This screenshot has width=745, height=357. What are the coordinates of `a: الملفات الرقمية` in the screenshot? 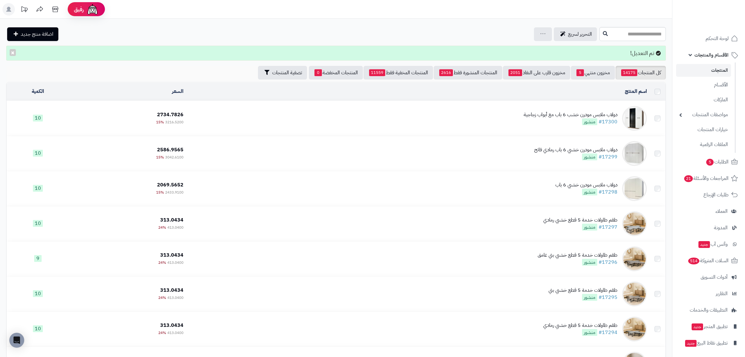 It's located at (703, 144).